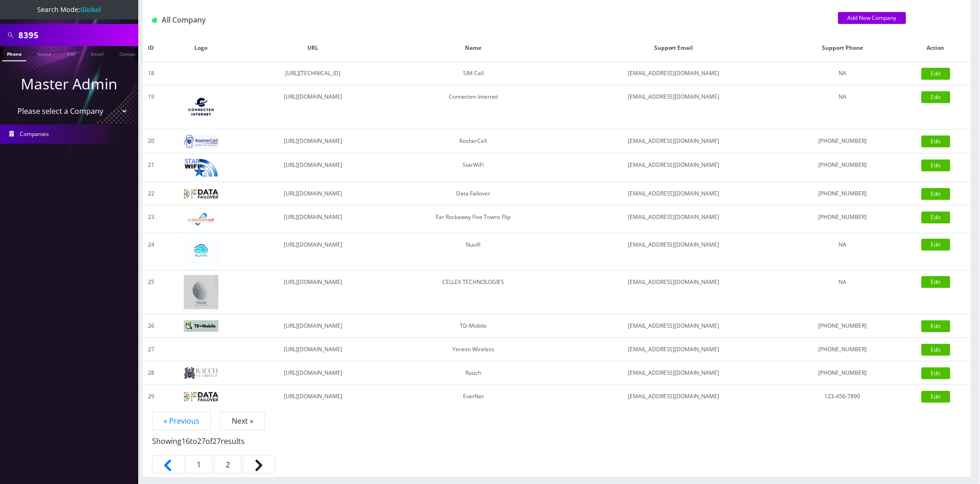  Describe the element at coordinates (151, 73) in the screenshot. I see `td: 18` at that location.